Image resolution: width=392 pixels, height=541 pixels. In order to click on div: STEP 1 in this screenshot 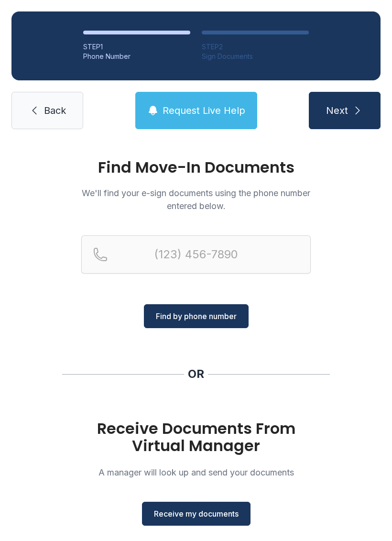, I will do `click(137, 47)`.